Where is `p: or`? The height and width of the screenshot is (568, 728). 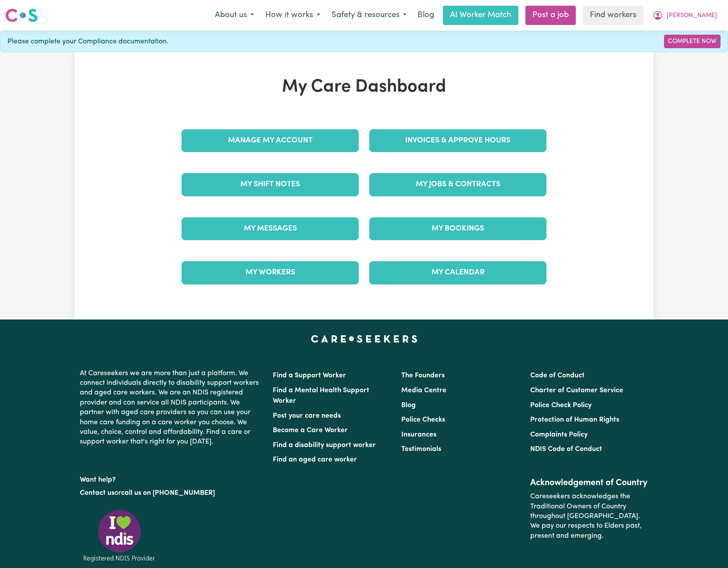
p: or is located at coordinates (171, 493).